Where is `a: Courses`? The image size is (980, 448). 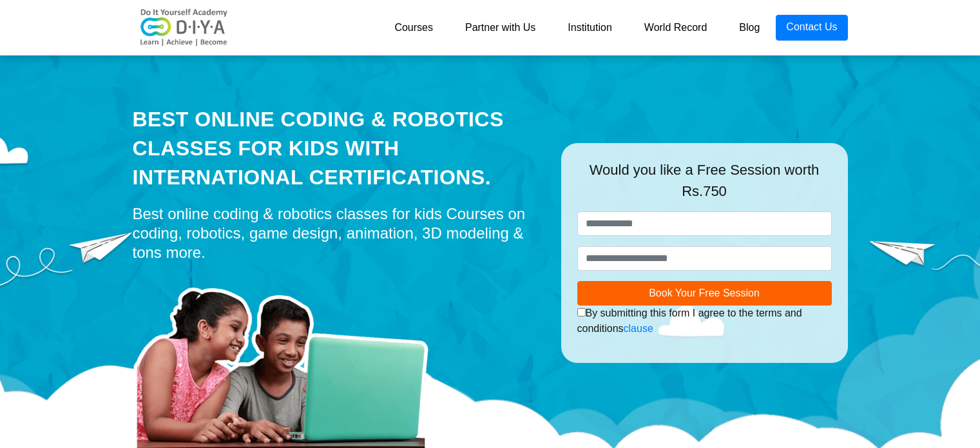
a: Courses is located at coordinates (414, 28).